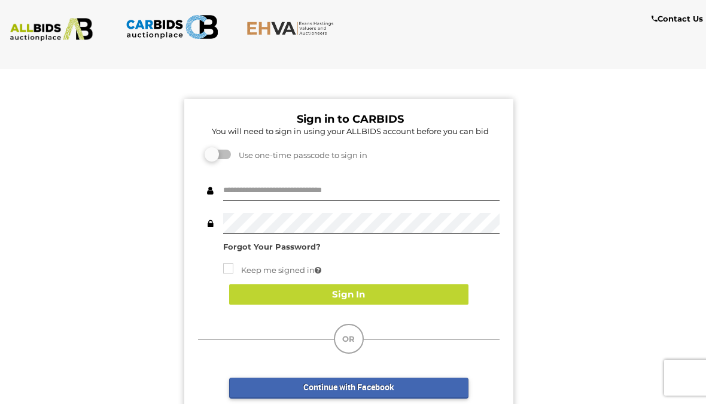 This screenshot has height=404, width=706. I want to click on strong: Forgot Your Password?, so click(272, 246).